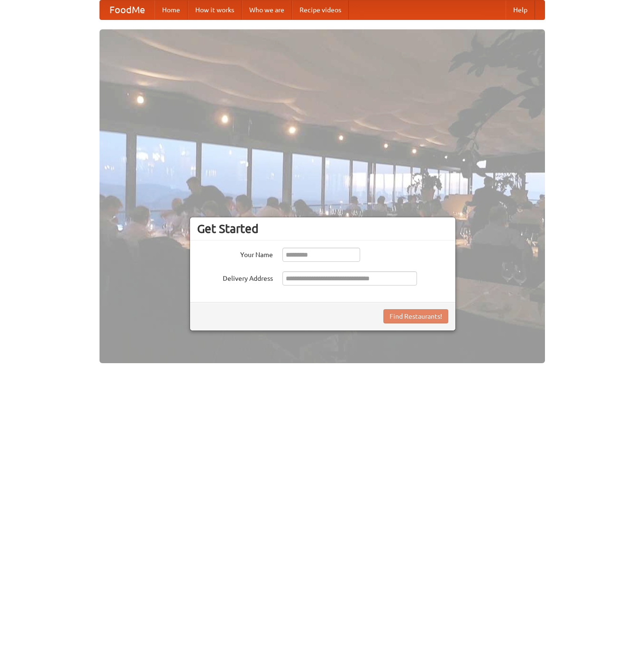 This screenshot has height=670, width=644. What do you see at coordinates (171, 10) in the screenshot?
I see `a: Home` at bounding box center [171, 10].